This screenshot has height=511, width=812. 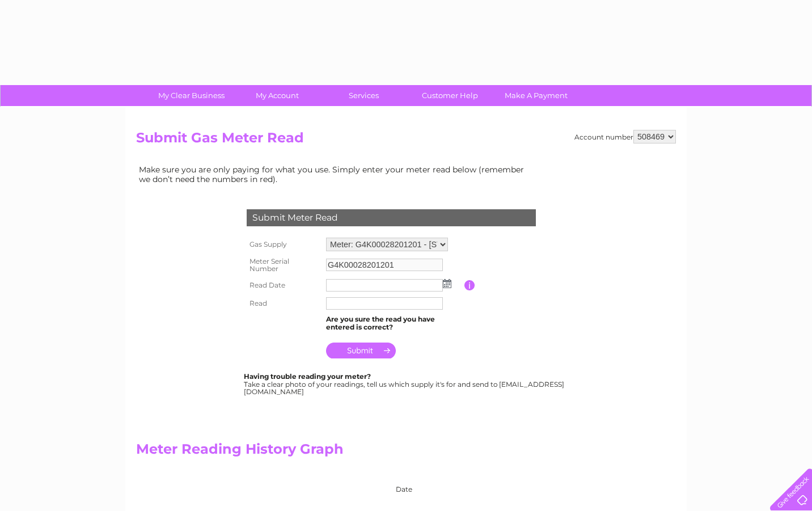 What do you see at coordinates (406, 141) in the screenshot?
I see `h2: Submit Gas Meter Read` at bounding box center [406, 141].